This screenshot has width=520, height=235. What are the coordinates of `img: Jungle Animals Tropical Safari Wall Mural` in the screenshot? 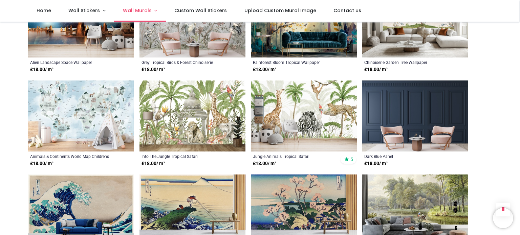 It's located at (304, 116).